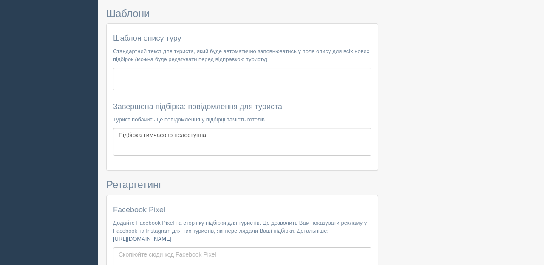  What do you see at coordinates (242, 142) in the screenshot?
I see `textarea: Підбірка тимчасово недоступна` at bounding box center [242, 142].